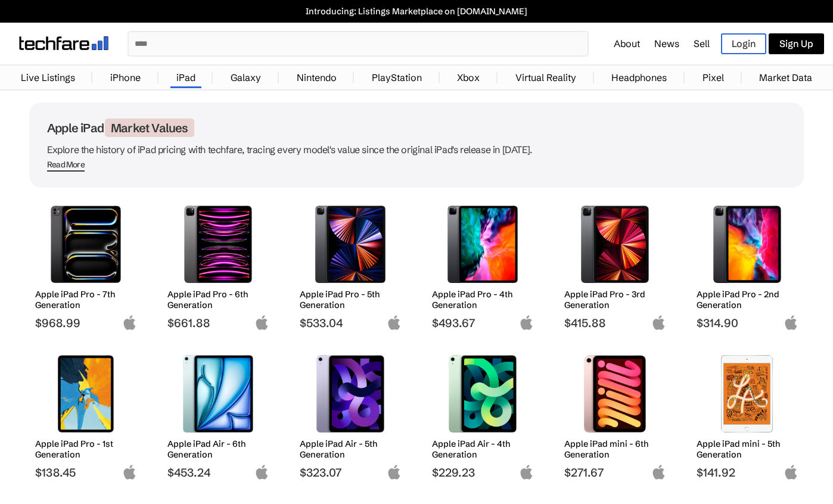 The width and height of the screenshot is (833, 504). What do you see at coordinates (350, 394) in the screenshot?
I see `img: Apple iPad Air 5th Generation` at bounding box center [350, 394].